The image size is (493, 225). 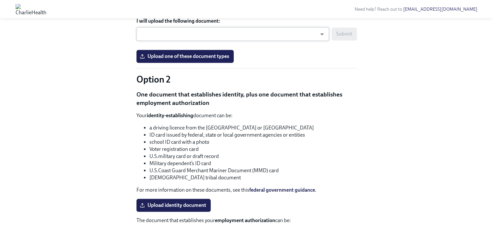 What do you see at coordinates (253, 142) in the screenshot?
I see `li: school ID card with a photo` at bounding box center [253, 142].